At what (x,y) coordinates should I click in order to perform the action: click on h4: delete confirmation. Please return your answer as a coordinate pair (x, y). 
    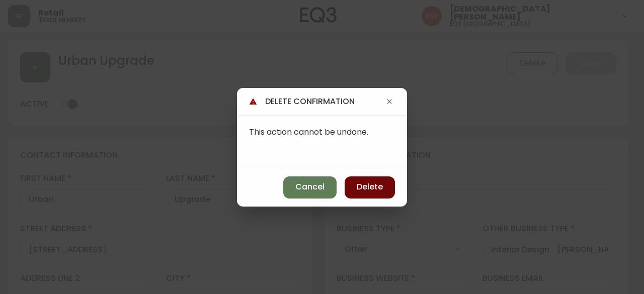
    Looking at the image, I should click on (325, 101).